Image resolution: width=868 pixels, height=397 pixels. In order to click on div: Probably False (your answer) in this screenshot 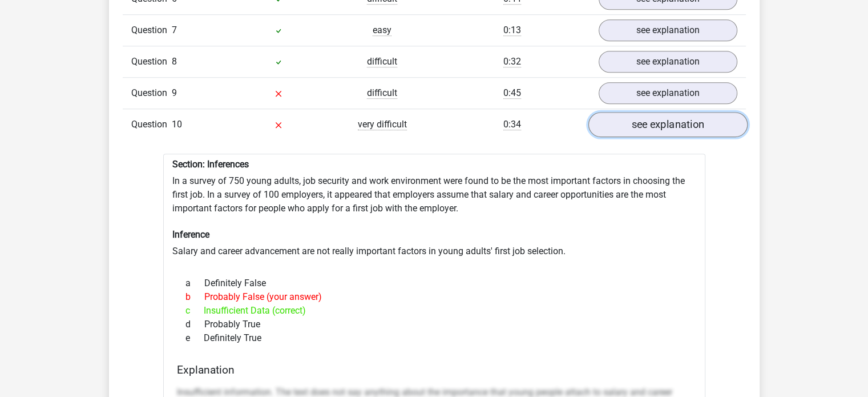, I will do `click(434, 297)`.